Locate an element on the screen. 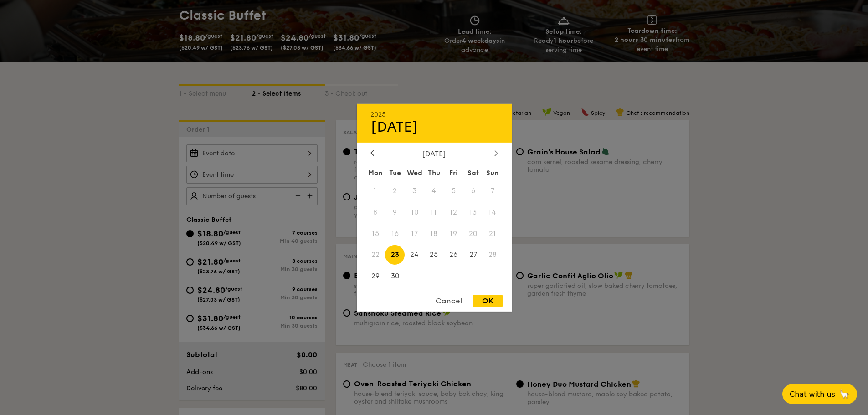 The width and height of the screenshot is (868, 415). span: 27 is located at coordinates (473, 254).